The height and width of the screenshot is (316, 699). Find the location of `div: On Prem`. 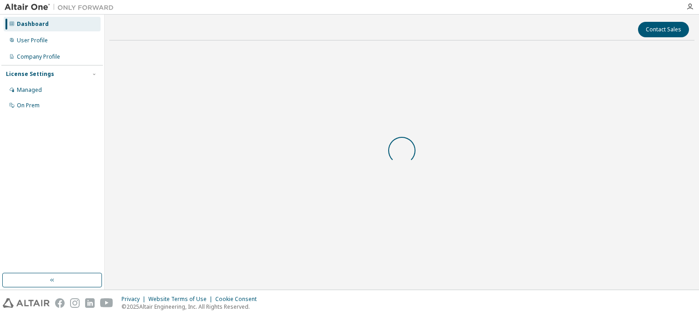

div: On Prem is located at coordinates (28, 106).